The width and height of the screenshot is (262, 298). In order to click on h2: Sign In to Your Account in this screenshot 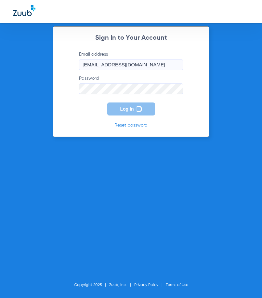, I will do `click(131, 38)`.